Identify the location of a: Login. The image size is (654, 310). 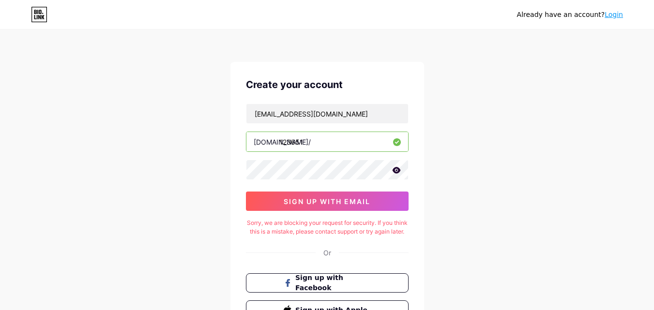
(614, 15).